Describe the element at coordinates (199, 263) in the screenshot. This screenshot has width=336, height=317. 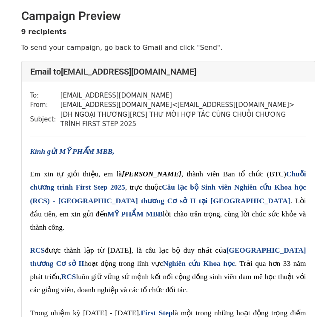
I see `span: Nghiên cứu Khoa học` at that location.